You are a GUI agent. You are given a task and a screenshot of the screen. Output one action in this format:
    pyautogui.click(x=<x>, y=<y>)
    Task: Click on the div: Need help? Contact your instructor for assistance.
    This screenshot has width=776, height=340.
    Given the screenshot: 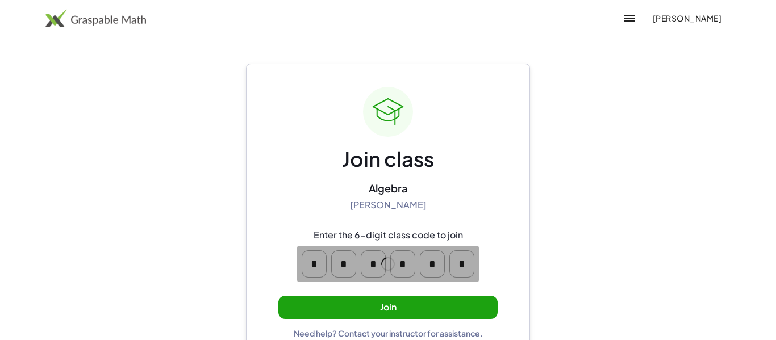 What is the action you would take?
    pyautogui.click(x=388, y=334)
    